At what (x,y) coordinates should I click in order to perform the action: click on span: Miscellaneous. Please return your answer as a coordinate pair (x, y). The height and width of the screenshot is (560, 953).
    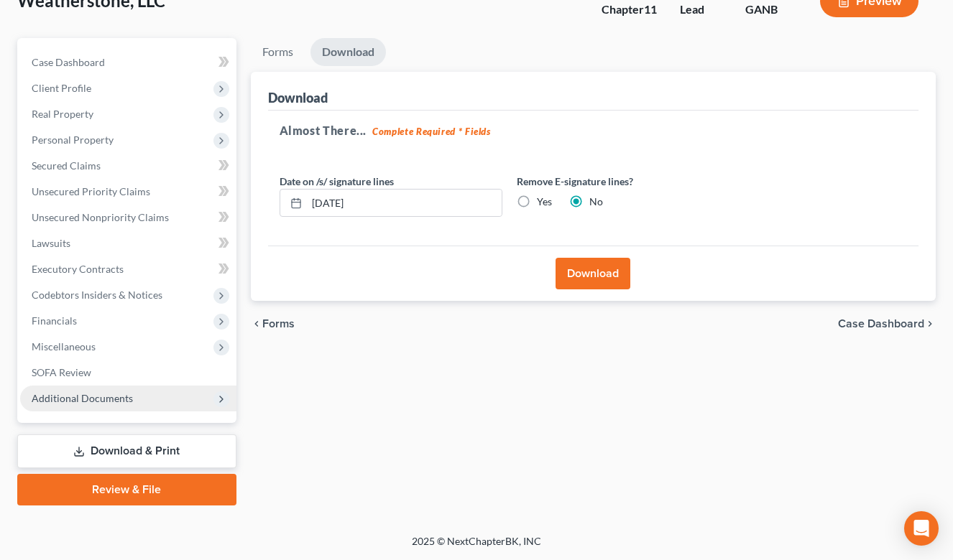
    Looking at the image, I should click on (63, 346).